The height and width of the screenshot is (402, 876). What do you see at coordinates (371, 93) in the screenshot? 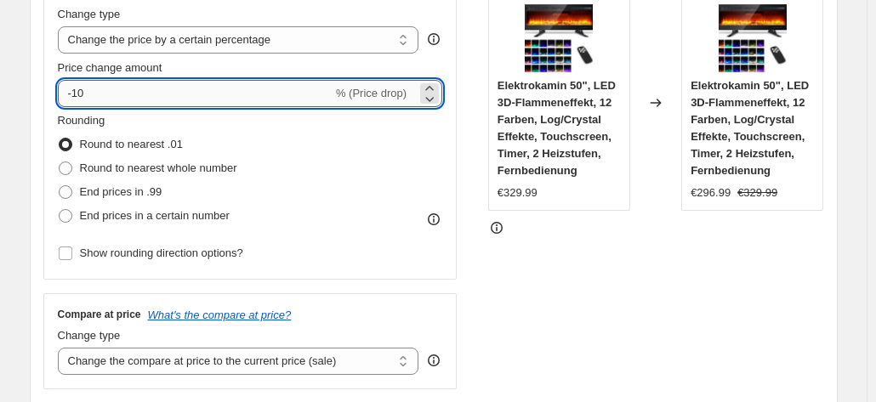
I see `span: % (Price drop)` at bounding box center [371, 93].